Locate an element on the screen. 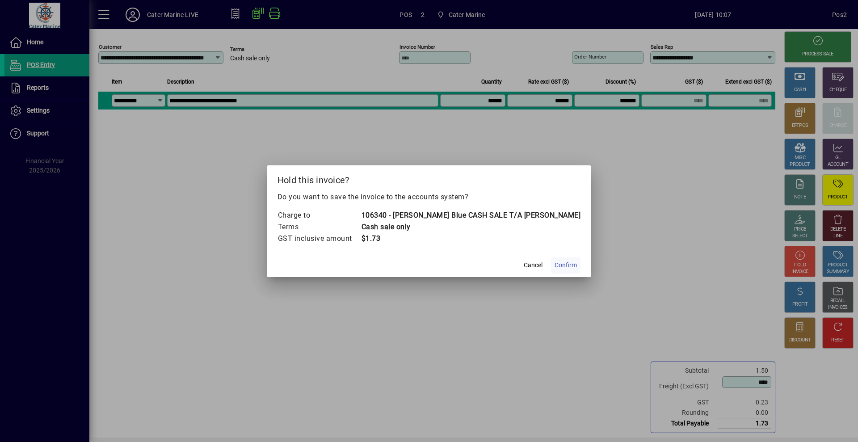  td: $1.73 is located at coordinates (471, 239).